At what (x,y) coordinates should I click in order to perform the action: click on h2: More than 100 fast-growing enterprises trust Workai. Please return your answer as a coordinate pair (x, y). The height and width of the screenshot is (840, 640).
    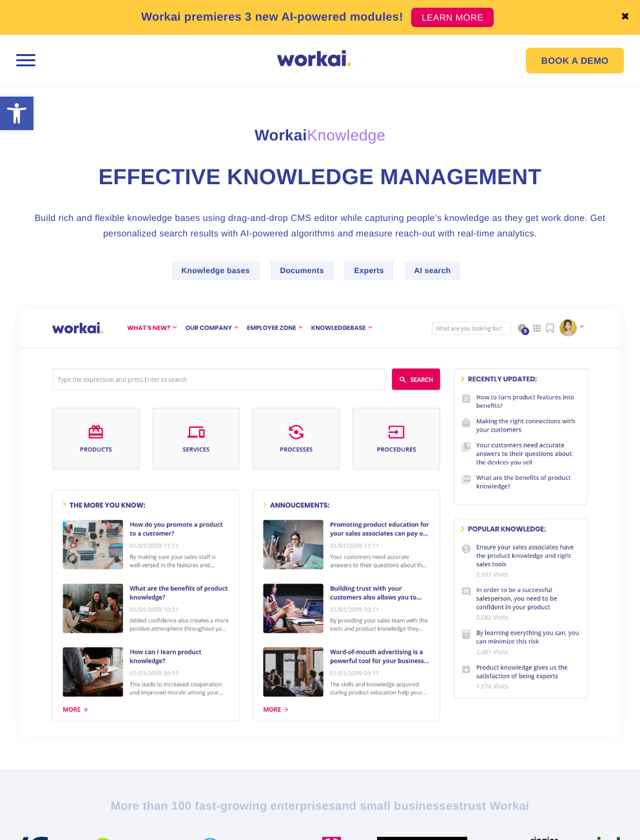
    Looking at the image, I should click on (320, 805).